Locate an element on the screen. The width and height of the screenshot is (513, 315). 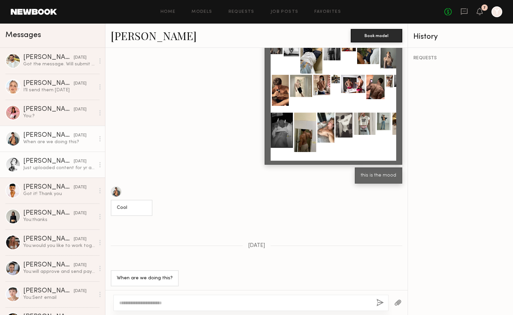
div: You: ? is located at coordinates (59, 116).